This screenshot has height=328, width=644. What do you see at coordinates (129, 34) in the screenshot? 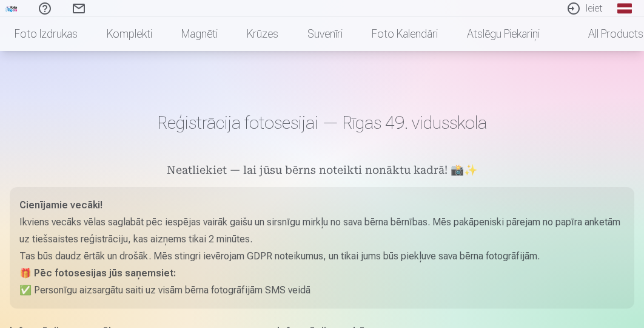
I see `a: Komplekti` at bounding box center [129, 34].